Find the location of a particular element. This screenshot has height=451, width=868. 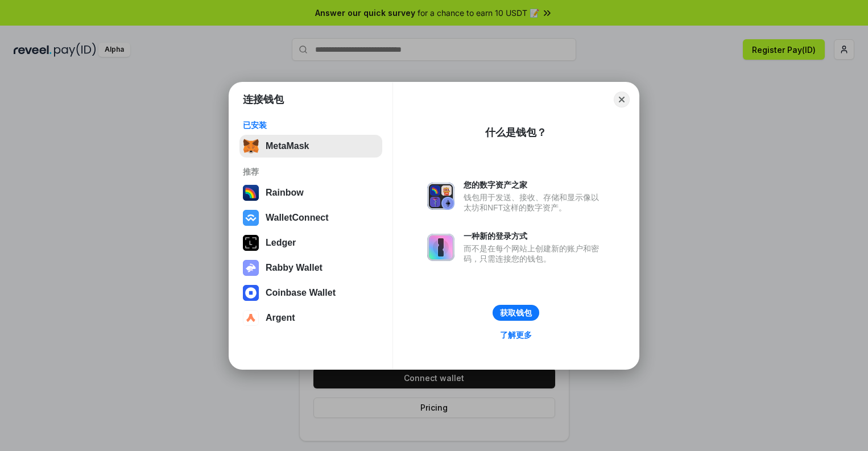

div: Argent is located at coordinates (280, 318).